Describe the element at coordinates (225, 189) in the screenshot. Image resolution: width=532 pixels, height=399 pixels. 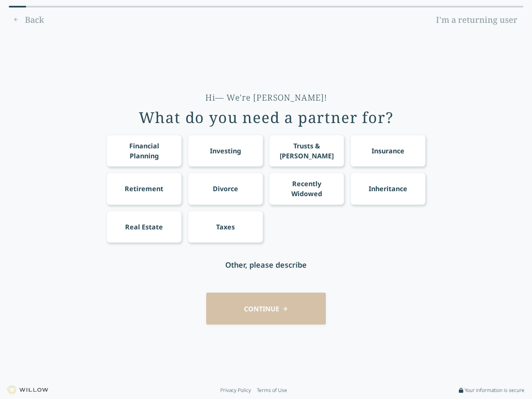
I see `div: Divorce` at that location.